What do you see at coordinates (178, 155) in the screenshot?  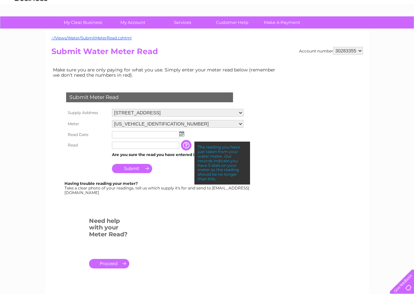 I see `td: Are you sure the read you have entered is correct?` at bounding box center [178, 155].